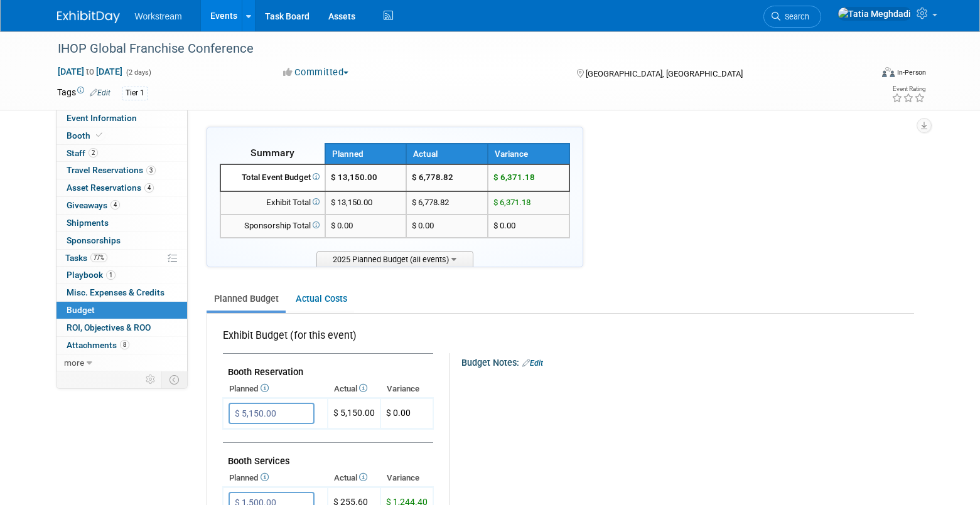 This screenshot has width=980, height=505. What do you see at coordinates (174, 380) in the screenshot?
I see `td: Toggle Event Tabs` at bounding box center [174, 380].